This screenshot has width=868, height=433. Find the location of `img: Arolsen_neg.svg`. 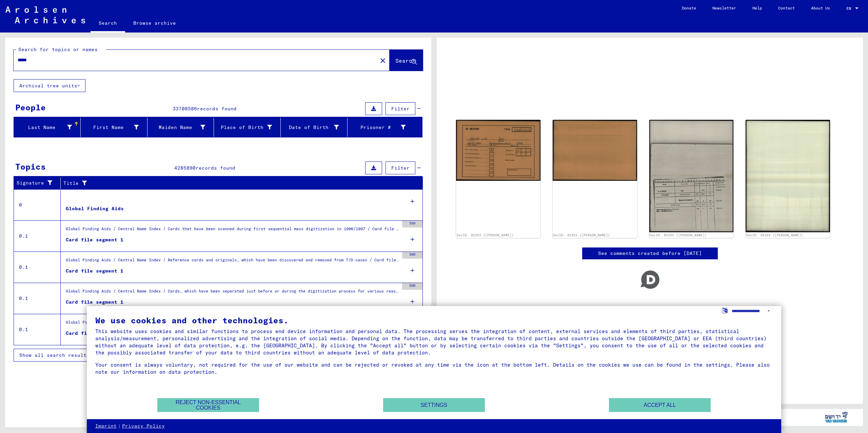

img: Arolsen_neg.svg is located at coordinates (45, 15).